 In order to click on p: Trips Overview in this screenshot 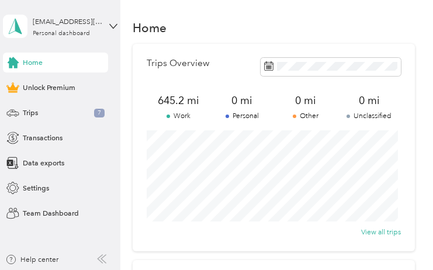, I will do `click(178, 63)`.